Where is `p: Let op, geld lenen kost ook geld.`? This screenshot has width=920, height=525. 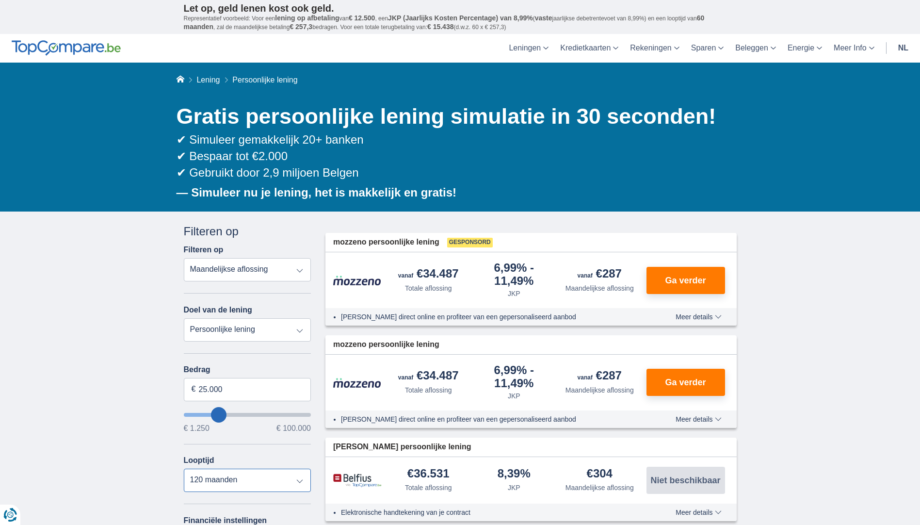
p: Let op, geld lenen kost ook geld. is located at coordinates (460, 8).